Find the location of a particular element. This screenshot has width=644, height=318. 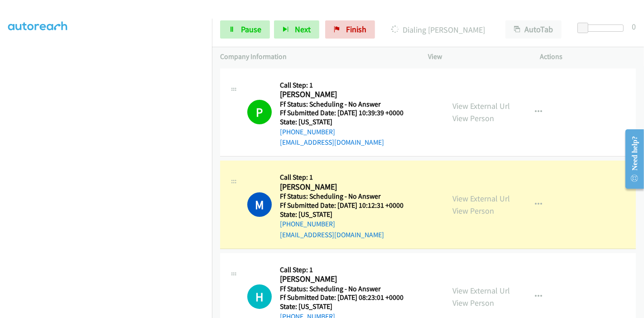

h1: M is located at coordinates (259, 204).